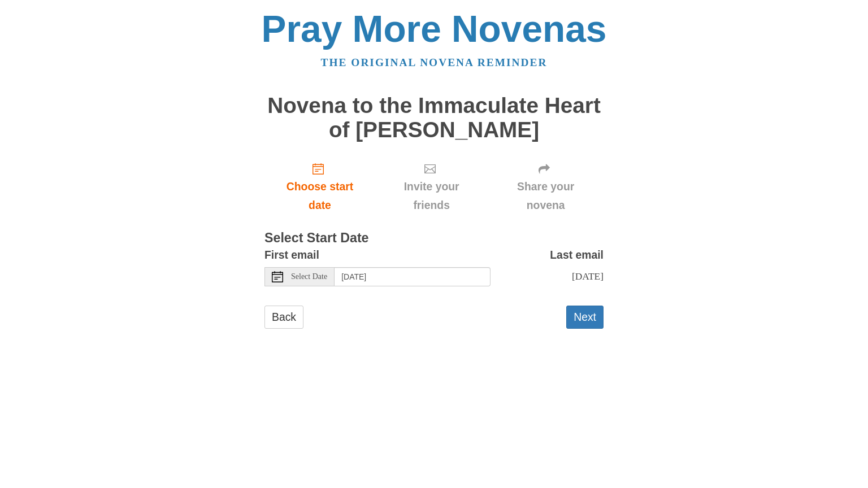 The height and width of the screenshot is (488, 868). I want to click on span: Select Date, so click(309, 277).